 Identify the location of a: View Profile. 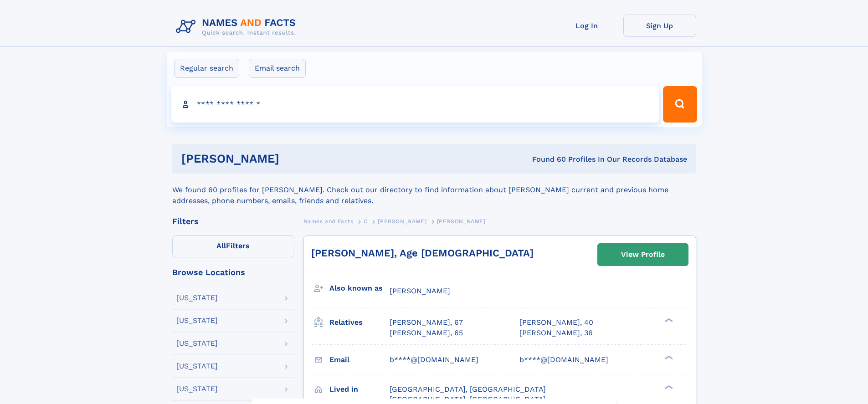
(643, 254).